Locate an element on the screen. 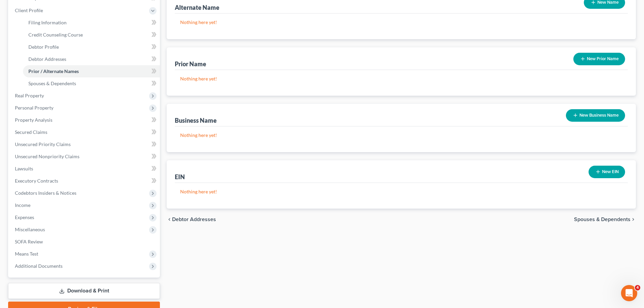 This screenshot has width=644, height=308. span: Expenses is located at coordinates (24, 217).